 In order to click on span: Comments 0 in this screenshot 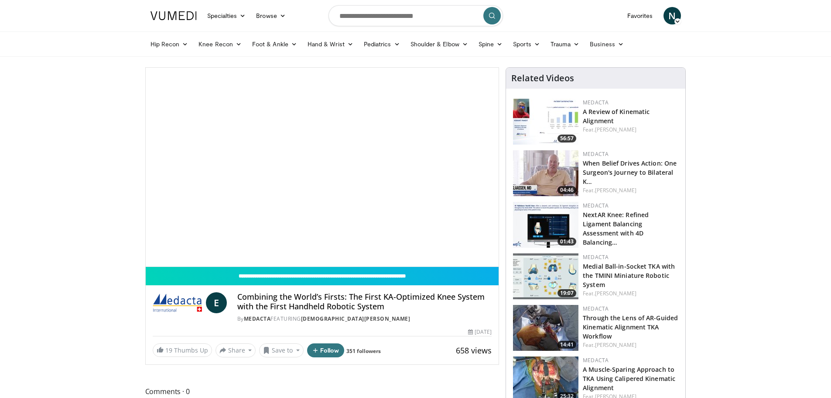, I will do `click(322, 391)`.